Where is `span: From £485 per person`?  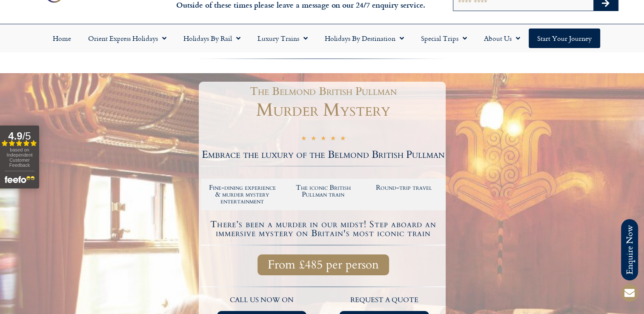 span: From £485 per person is located at coordinates (323, 265).